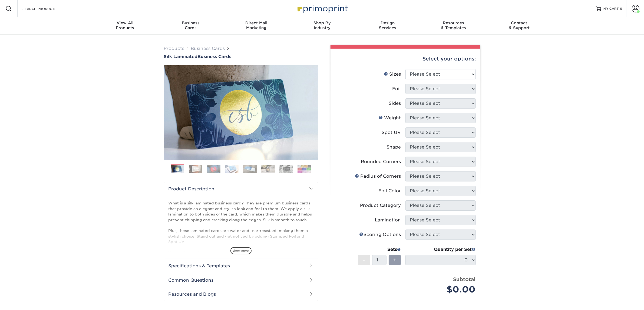 The width and height of the screenshot is (644, 310). Describe the element at coordinates (256, 26) in the screenshot. I see `a: Direct MailMarketing` at that location.